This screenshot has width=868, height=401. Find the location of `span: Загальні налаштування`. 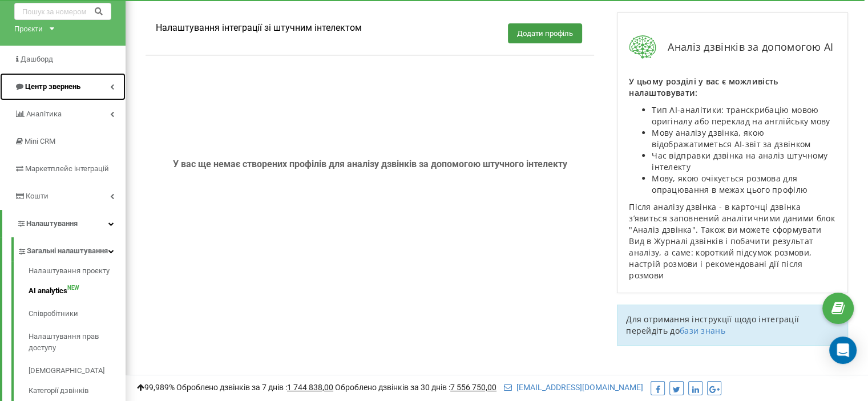

span: Загальні налаштування is located at coordinates (67, 251).